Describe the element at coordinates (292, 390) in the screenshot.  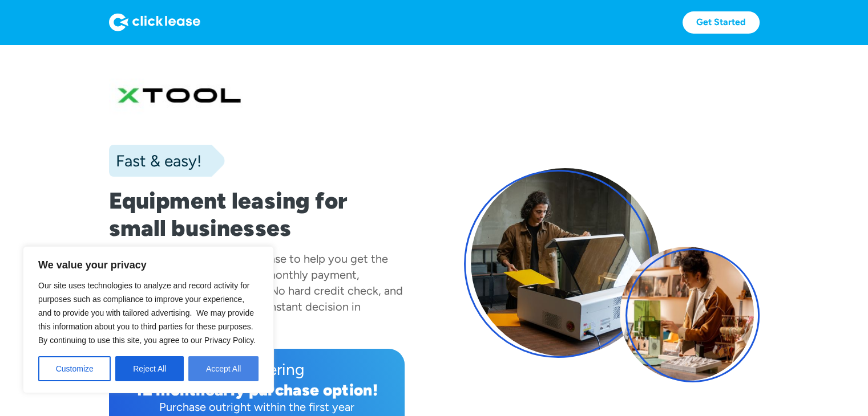
I see `div: early purchase option!` at that location.